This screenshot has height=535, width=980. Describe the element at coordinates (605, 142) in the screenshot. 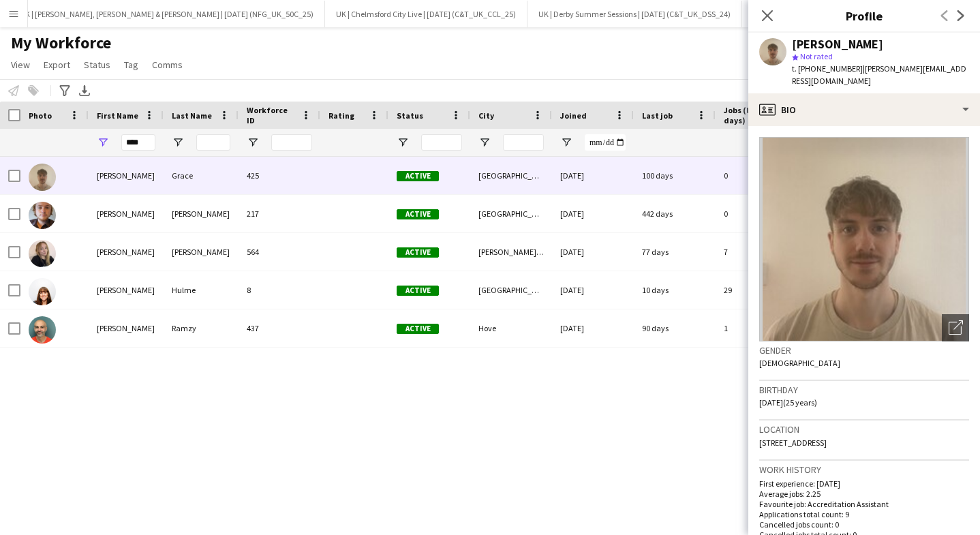

I see `input: Joined Filter Input` at that location.